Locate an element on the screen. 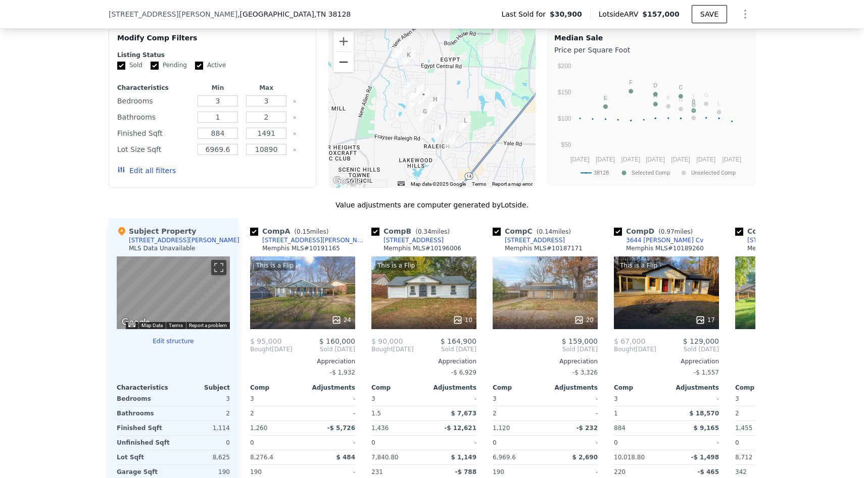  div: Unfinished Sqft is located at coordinates (144, 443).